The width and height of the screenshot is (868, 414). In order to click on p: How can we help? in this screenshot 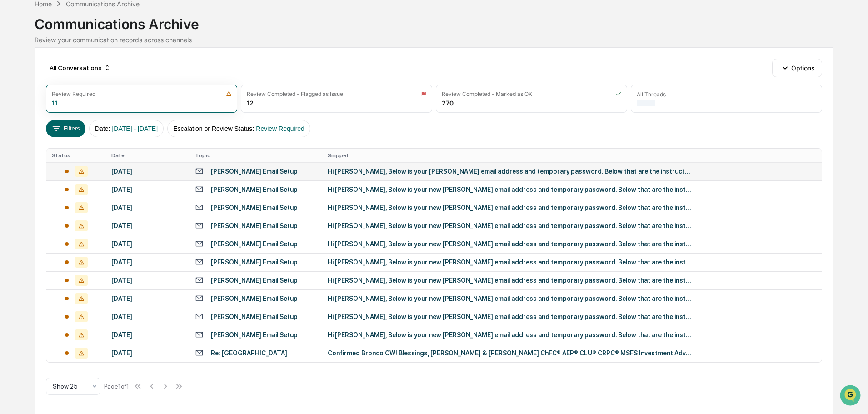, I will do `click(87, 26)`.